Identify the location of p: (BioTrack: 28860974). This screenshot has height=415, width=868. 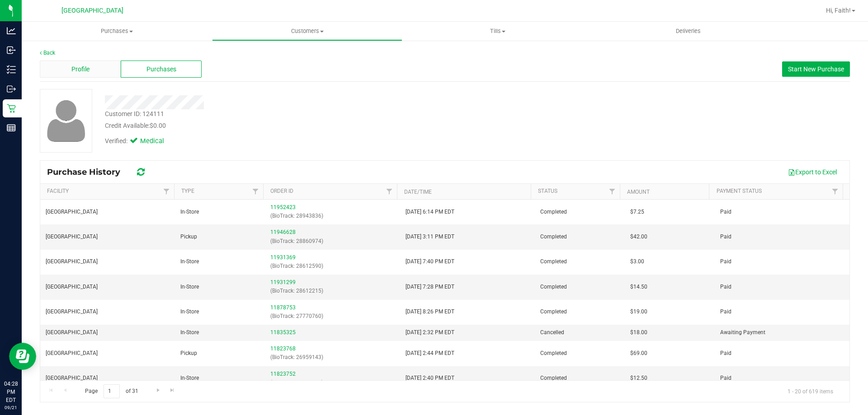
(332, 242).